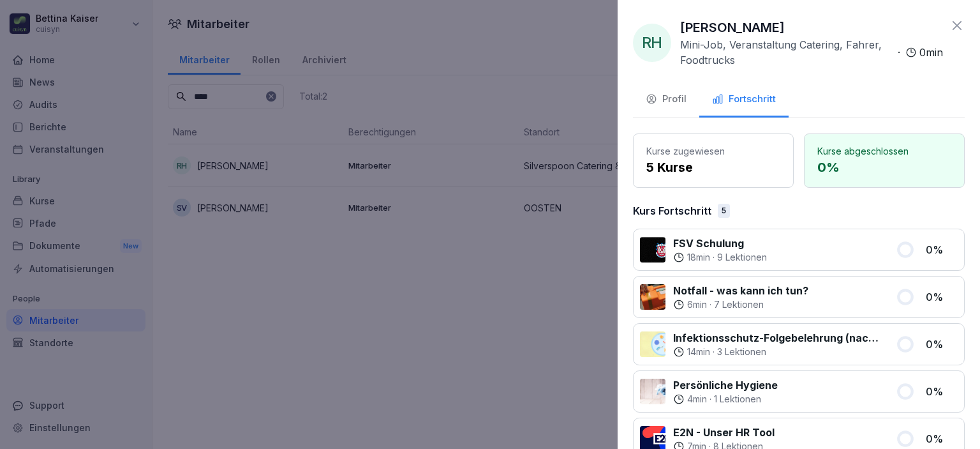 The width and height of the screenshot is (980, 449). What do you see at coordinates (724, 210) in the screenshot?
I see `div: 5` at bounding box center [724, 210].